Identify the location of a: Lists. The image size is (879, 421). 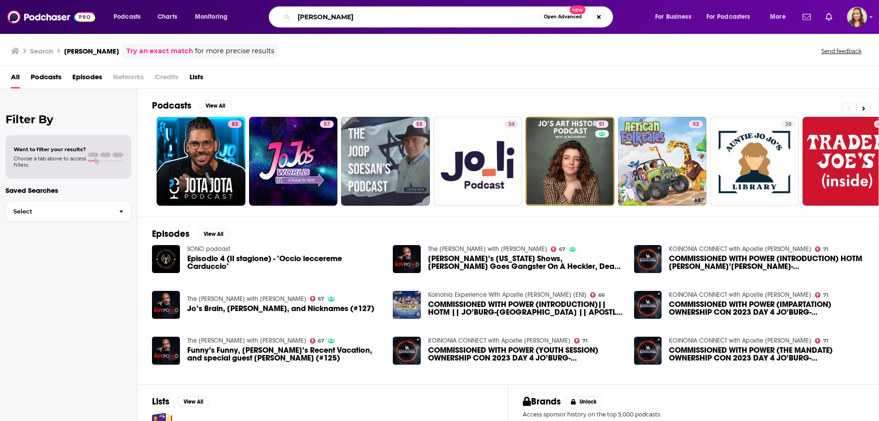
(196, 79).